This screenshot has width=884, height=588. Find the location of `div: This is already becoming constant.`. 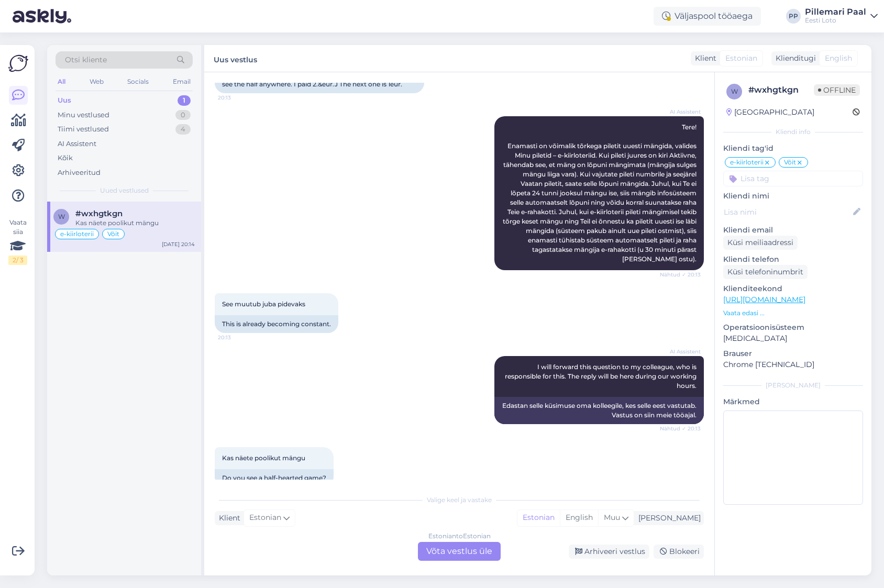

div: This is already becoming constant. is located at coordinates (277, 324).